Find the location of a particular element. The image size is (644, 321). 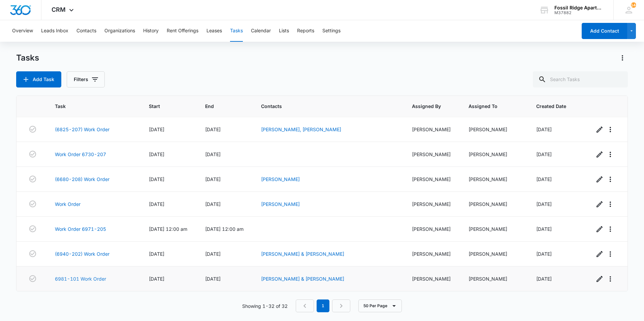

button: Lists is located at coordinates (284, 31).